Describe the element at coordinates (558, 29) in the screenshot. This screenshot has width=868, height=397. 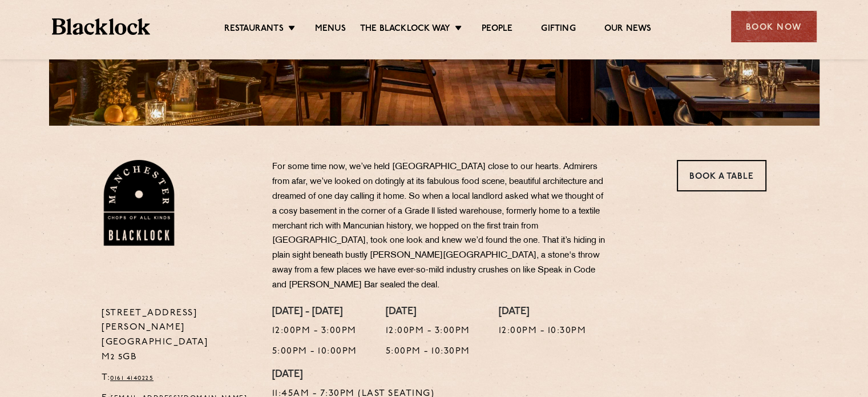
I see `a: Gifting` at that location.